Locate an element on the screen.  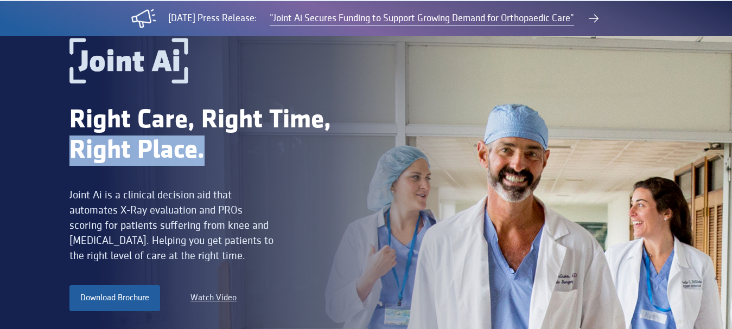
a: Watch Video is located at coordinates (213, 298).